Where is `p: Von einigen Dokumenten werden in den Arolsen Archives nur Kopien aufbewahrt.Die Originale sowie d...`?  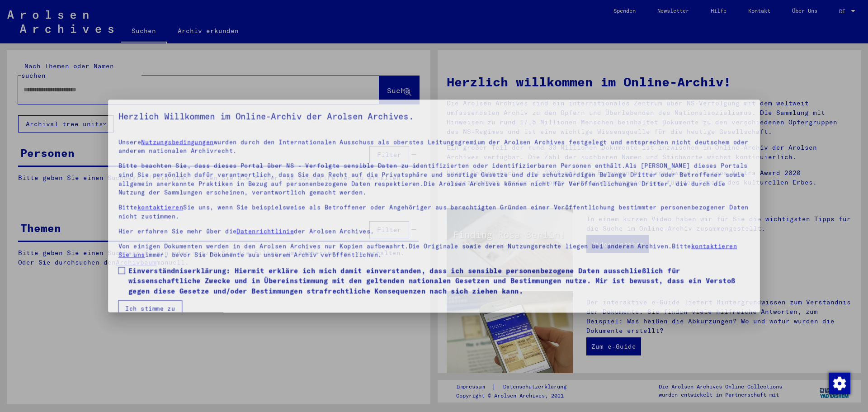
p: Von einigen Dokumenten werden in den Arolsen Archives nur Kopien aufbewahrt.Die Originale sowie d... is located at coordinates (434, 253).